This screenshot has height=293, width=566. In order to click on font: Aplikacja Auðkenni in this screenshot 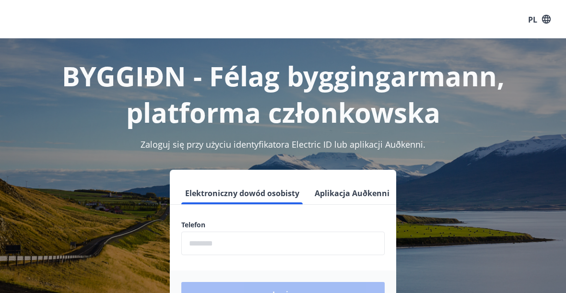, I will do `click(352, 193)`.